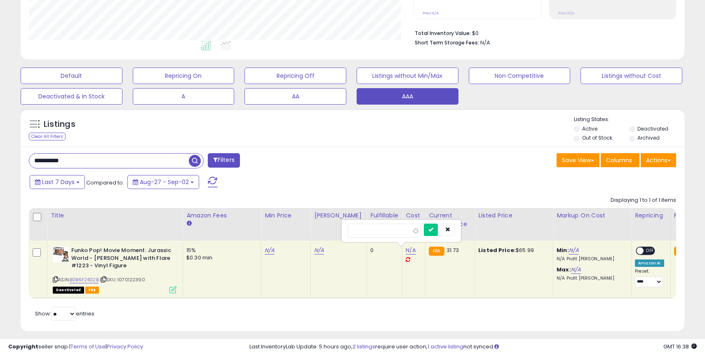  Describe the element at coordinates (164, 182) in the screenshot. I see `span: Aug-27 - Sep-02` at that location.